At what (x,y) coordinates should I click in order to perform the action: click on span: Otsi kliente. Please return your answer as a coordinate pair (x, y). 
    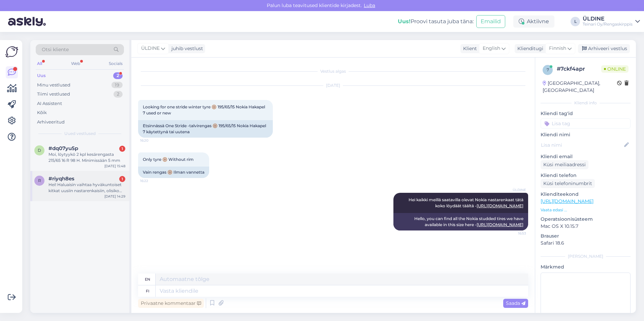
    Looking at the image, I should click on (55, 50).